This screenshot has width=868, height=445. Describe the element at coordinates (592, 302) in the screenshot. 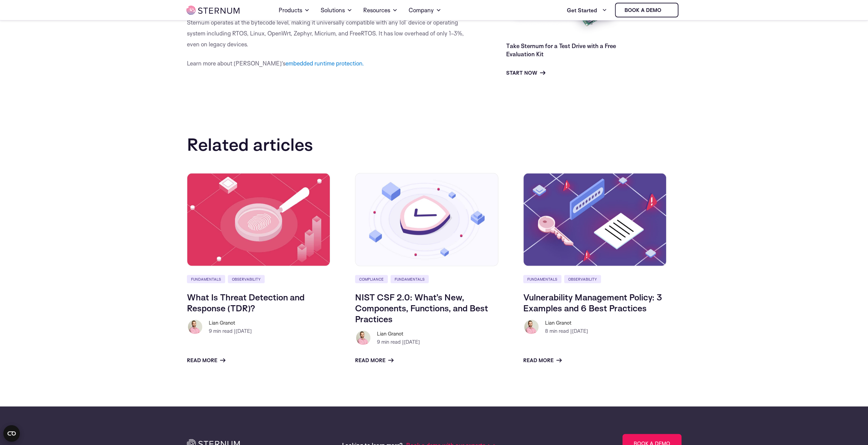

I see `a: Vulnerability Management Policy: 3 Examples and 6 Best Practices` at that location.